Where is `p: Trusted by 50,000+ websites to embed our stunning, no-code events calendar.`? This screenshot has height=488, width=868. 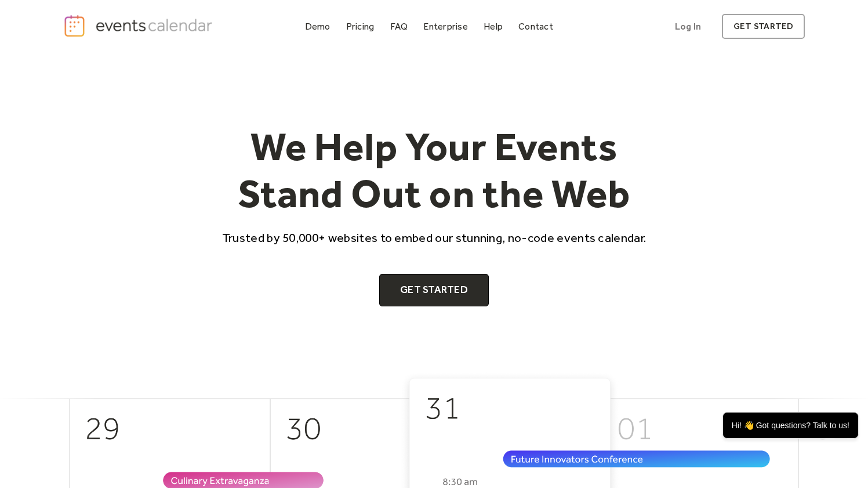 p: Trusted by 50,000+ websites to embed our stunning, no-code events calendar. is located at coordinates (434, 237).